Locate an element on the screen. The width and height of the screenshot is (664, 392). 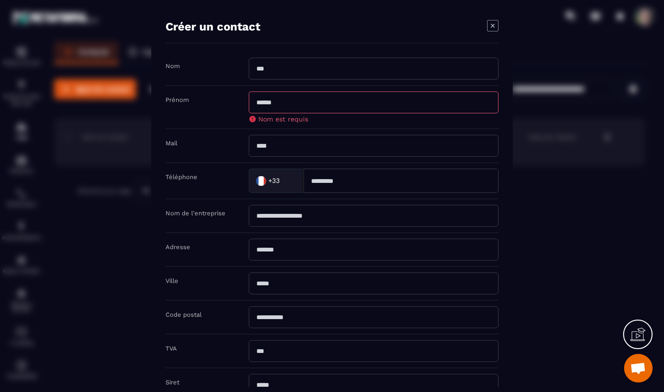
label: Nom is located at coordinates (173, 65).